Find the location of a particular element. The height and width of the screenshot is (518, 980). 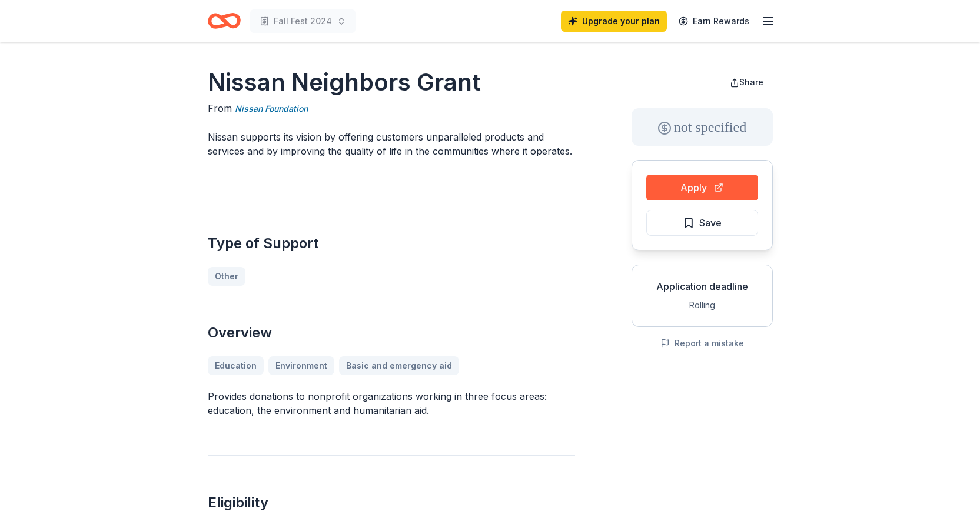

span: Save is located at coordinates (710, 223).